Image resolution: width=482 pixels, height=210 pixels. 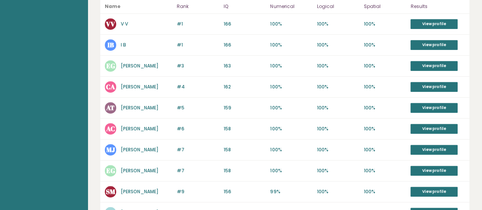 I want to click on p: Results, so click(x=438, y=6).